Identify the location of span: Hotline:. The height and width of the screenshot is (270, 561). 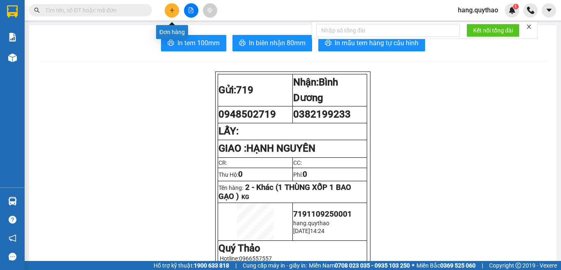
(246, 258).